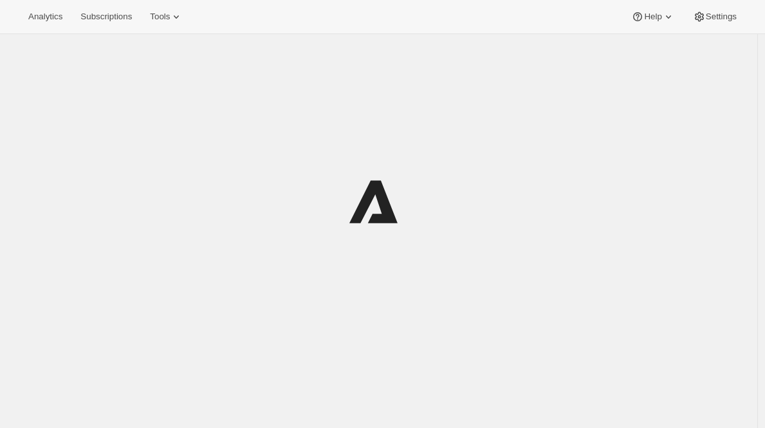  Describe the element at coordinates (160, 17) in the screenshot. I see `span: Tools` at that location.